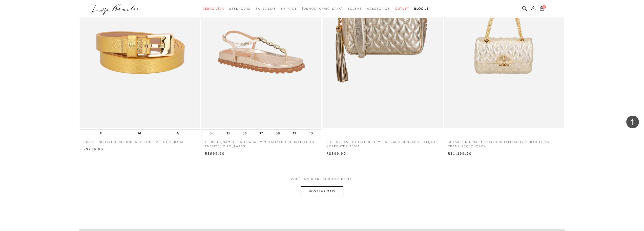 This screenshot has height=231, width=644. What do you see at coordinates (240, 8) in the screenshot?
I see `span: Essenciais` at bounding box center [240, 8].